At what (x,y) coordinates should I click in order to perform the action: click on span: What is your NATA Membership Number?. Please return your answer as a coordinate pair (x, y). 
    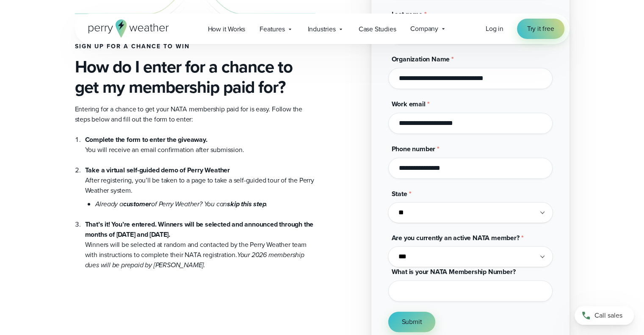
    Looking at the image, I should click on (454, 271).